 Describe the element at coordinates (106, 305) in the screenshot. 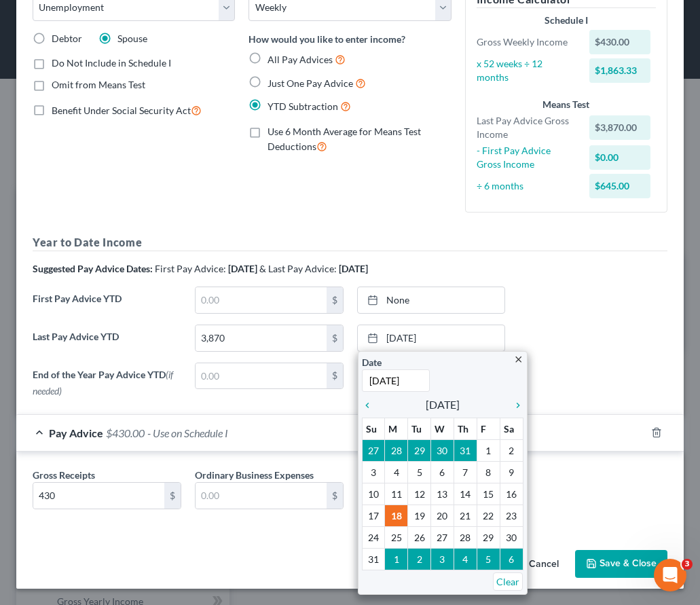

I see `label: First Pay Advice YTD` at that location.